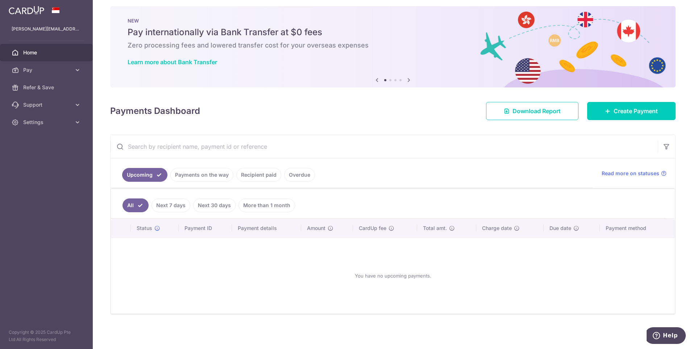 The image size is (693, 349). I want to click on a: Next 30 days, so click(214, 205).